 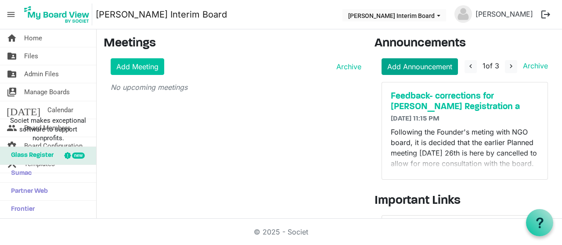 What do you see at coordinates (511, 67) in the screenshot?
I see `button: navigate_next` at bounding box center [511, 67].